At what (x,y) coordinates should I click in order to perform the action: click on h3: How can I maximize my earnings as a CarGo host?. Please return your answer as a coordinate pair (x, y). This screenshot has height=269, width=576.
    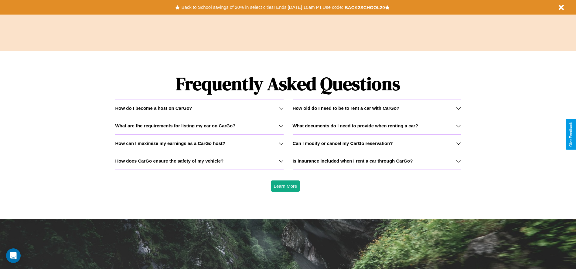
    Looking at the image, I should click on (170, 143).